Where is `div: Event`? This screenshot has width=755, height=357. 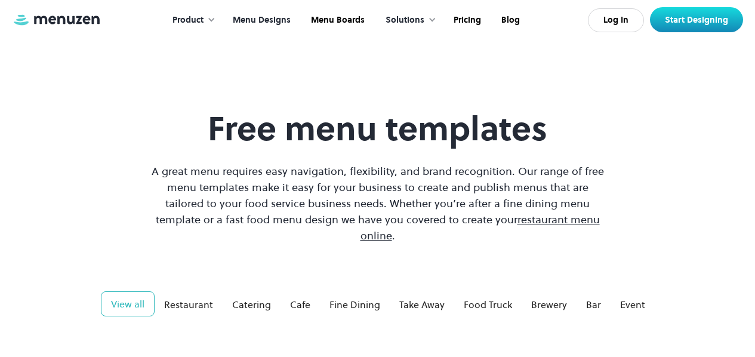 div: Event is located at coordinates (632, 304).